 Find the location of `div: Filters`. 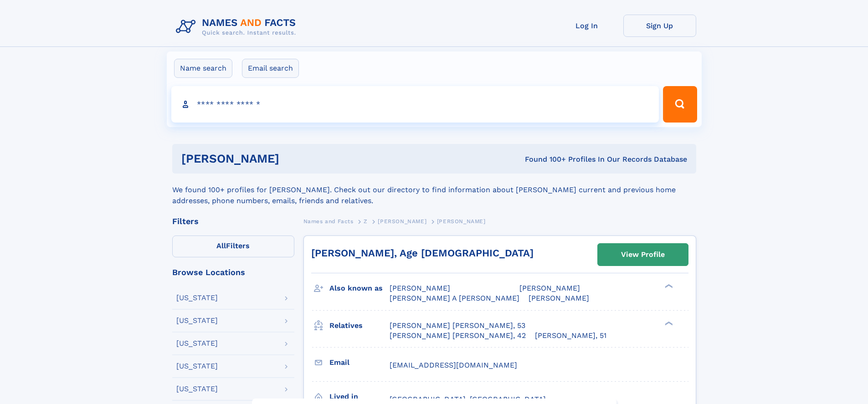

div: Filters is located at coordinates (233, 221).